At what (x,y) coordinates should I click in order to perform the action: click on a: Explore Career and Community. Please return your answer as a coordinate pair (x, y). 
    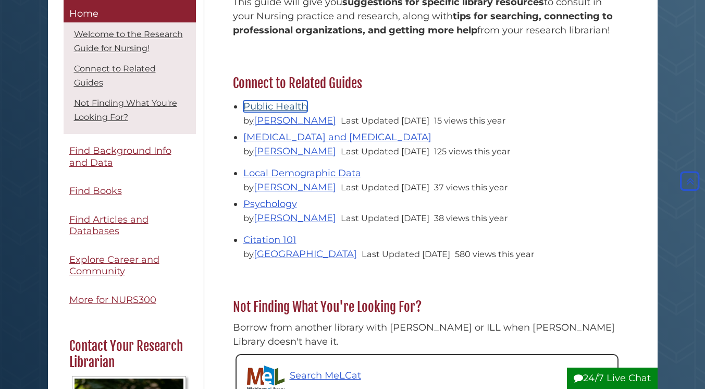
    Looking at the image, I should click on (130, 265).